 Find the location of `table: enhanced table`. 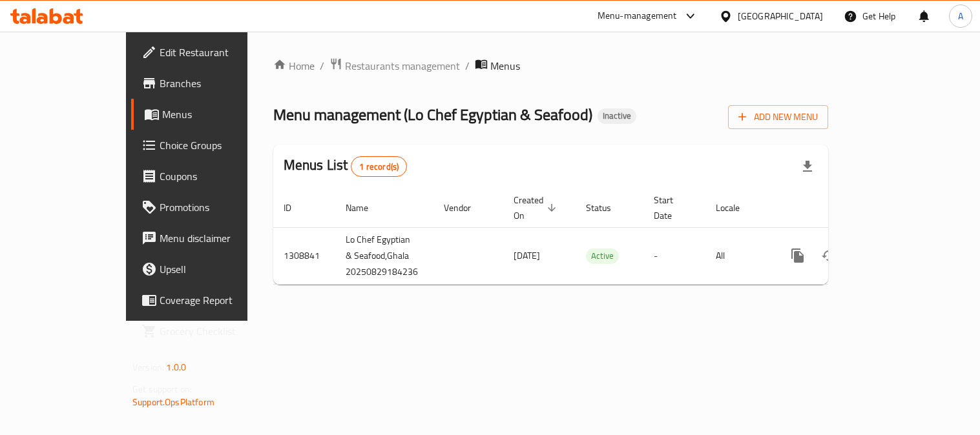

table: enhanced table is located at coordinates (595, 237).